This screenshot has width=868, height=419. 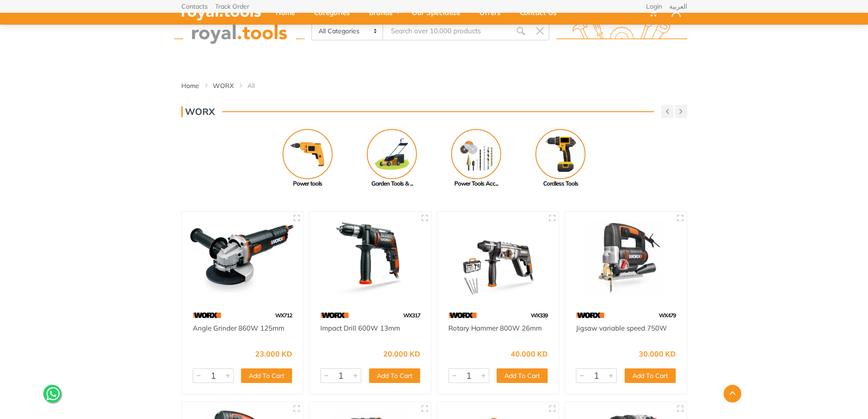 I want to click on div: Cordless Tools, so click(x=561, y=183).